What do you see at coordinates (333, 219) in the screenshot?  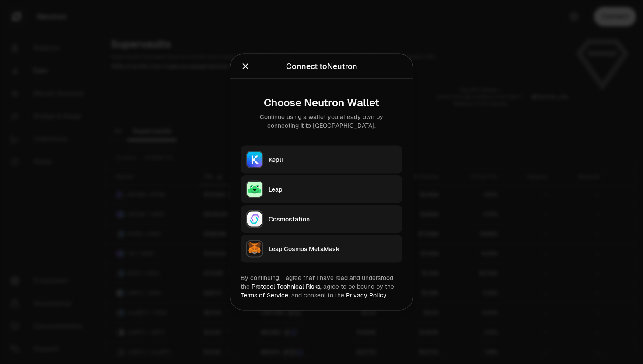 I see `div: Cosmostation` at bounding box center [333, 219].